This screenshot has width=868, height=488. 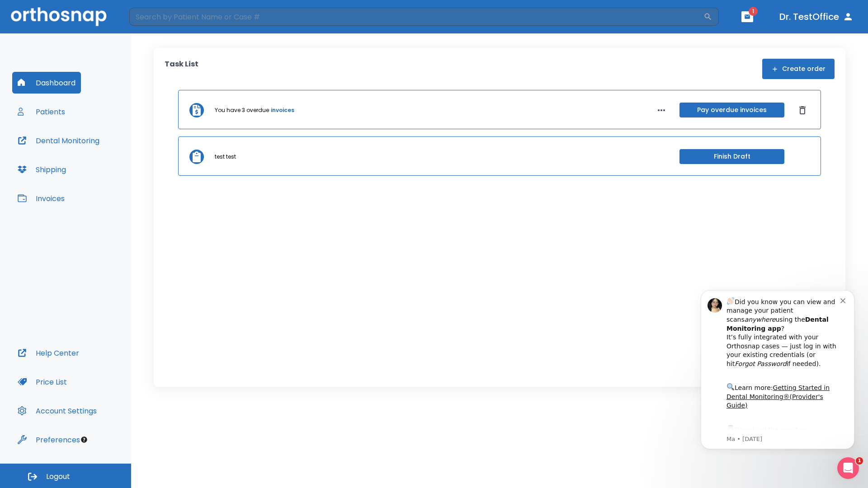 I want to click on div: Message content, so click(x=96, y=81).